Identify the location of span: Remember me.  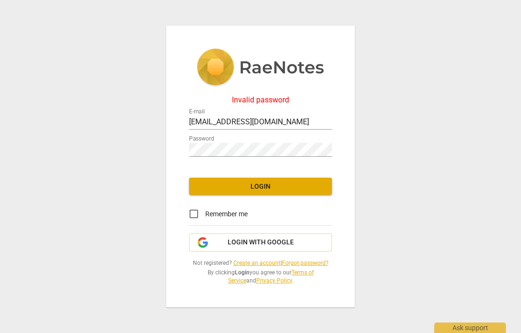
(226, 214).